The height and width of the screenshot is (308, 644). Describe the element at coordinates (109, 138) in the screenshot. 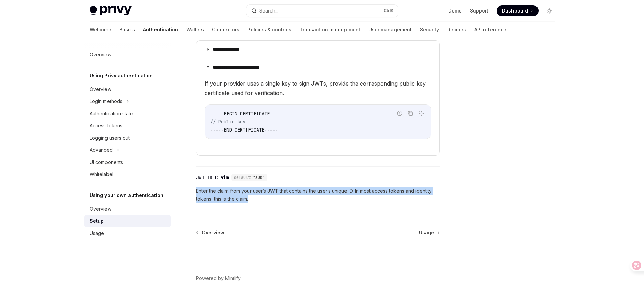

I see `div: Logging users out` at that location.